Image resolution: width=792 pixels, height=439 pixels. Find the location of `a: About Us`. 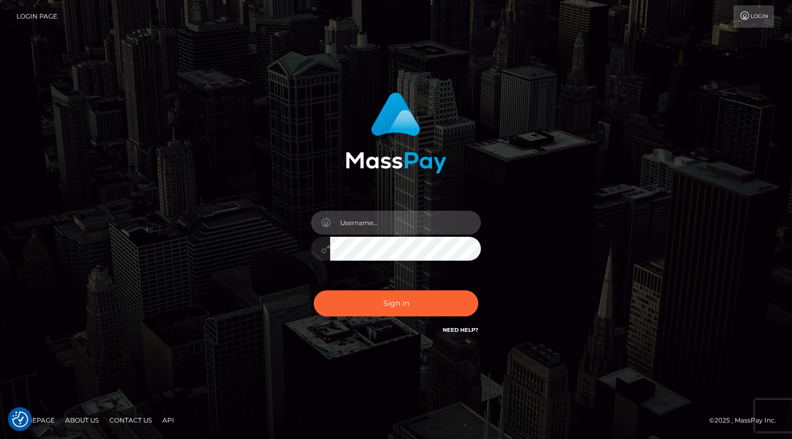

a: About Us is located at coordinates (82, 420).